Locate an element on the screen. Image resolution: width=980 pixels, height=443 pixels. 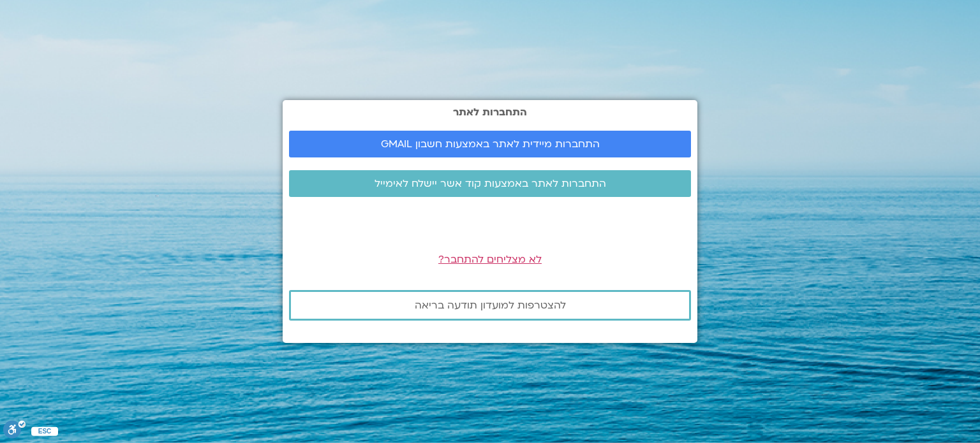
span: להצטרפות למועדון תודעה בריאה is located at coordinates (490, 305).